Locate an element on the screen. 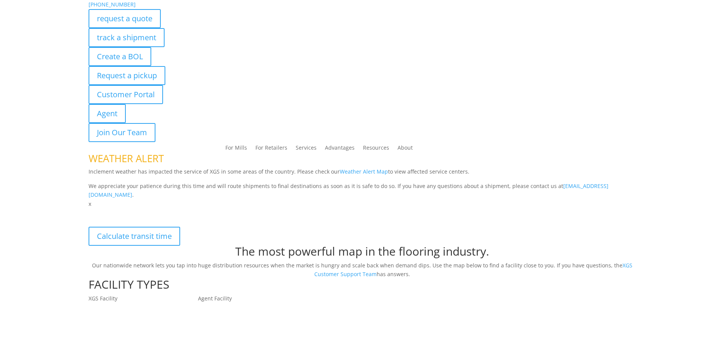 This screenshot has width=724, height=346. p: Inclement weather has impacted the service of XGS in some areas of the country. Please check our ... is located at coordinates (362, 174).